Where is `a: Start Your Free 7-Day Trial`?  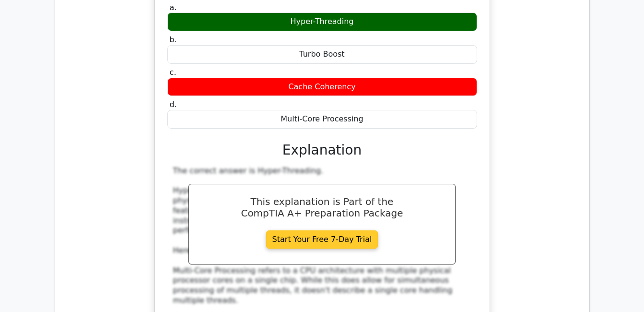
a: Start Your Free 7-Day Trial is located at coordinates (322, 239).